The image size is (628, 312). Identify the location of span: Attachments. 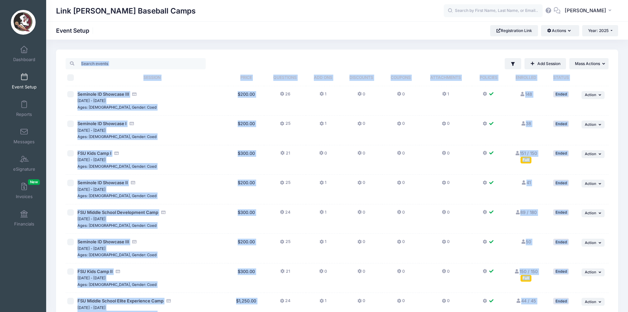
(446, 77).